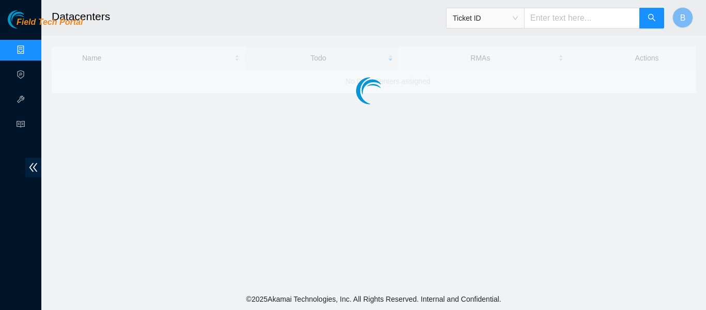  I want to click on img: Akamai Technologies, so click(30, 19).